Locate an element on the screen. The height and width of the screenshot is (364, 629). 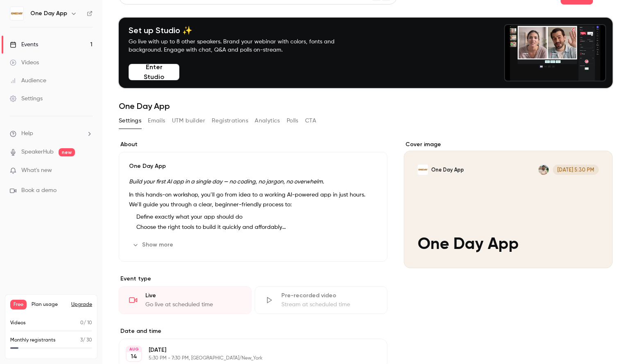
li: help-dropdown-opener is located at coordinates (51, 133).